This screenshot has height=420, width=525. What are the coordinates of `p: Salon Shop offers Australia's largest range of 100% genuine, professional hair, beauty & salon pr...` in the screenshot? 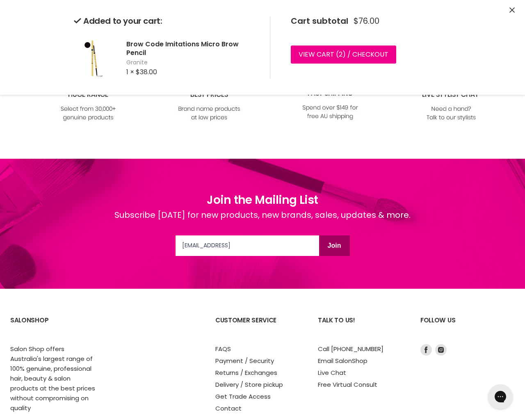 It's located at (53, 378).